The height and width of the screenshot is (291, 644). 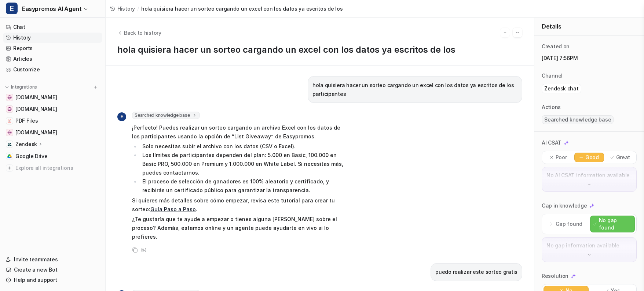 I want to click on p: AI CSAT, so click(x=551, y=143).